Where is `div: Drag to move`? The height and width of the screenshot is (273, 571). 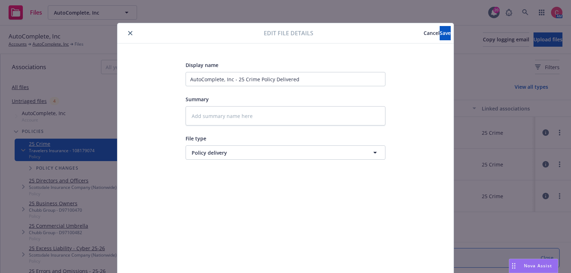
div: Drag to move is located at coordinates (513, 266).